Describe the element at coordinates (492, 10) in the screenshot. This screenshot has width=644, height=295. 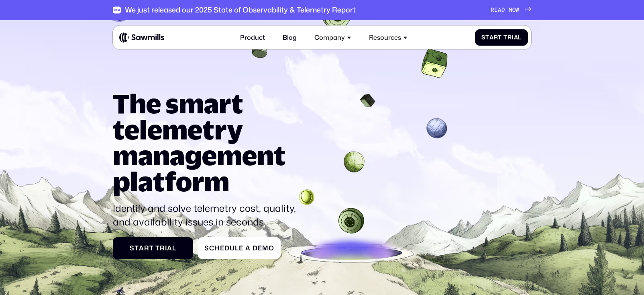
I see `span: R` at that location.